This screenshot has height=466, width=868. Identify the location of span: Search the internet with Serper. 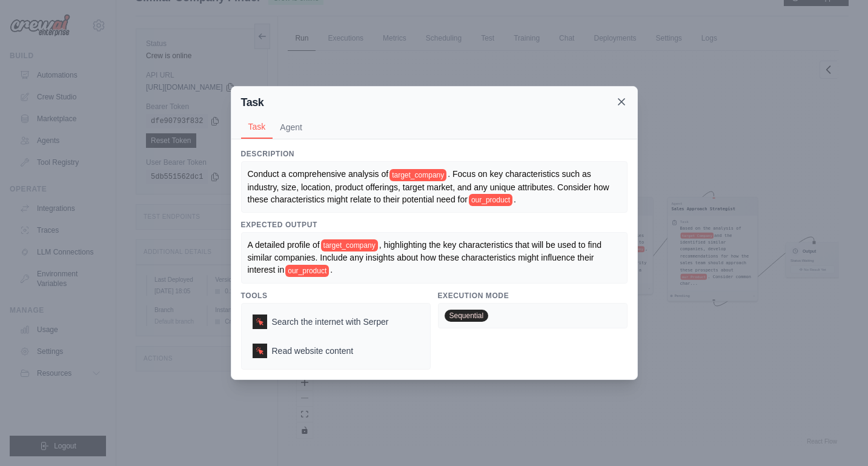
(330, 322).